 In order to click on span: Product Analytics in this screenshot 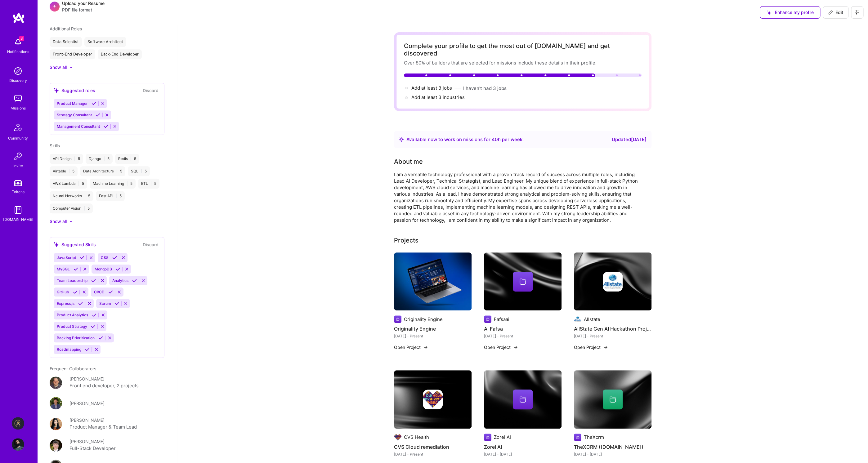, I will do `click(72, 315)`.